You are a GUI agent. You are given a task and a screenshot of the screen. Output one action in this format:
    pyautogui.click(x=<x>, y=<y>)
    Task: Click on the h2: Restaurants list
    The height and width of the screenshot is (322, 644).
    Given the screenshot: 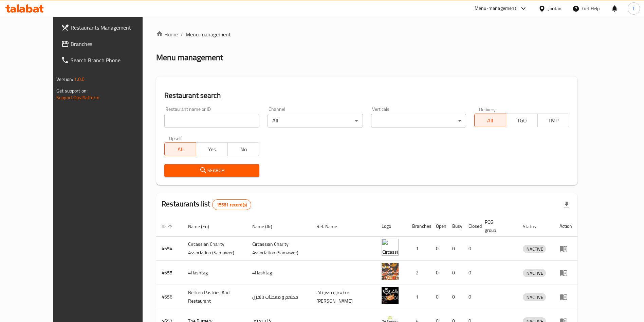 What is the action you would take?
    pyautogui.click(x=207, y=204)
    